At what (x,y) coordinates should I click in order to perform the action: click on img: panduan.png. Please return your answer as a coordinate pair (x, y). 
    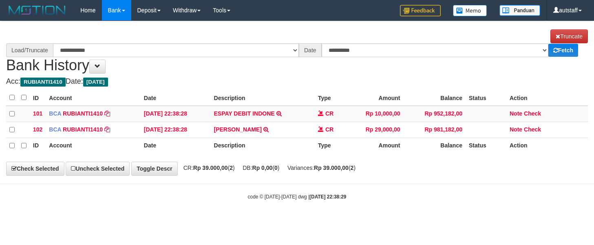
    Looking at the image, I should click on (520, 10).